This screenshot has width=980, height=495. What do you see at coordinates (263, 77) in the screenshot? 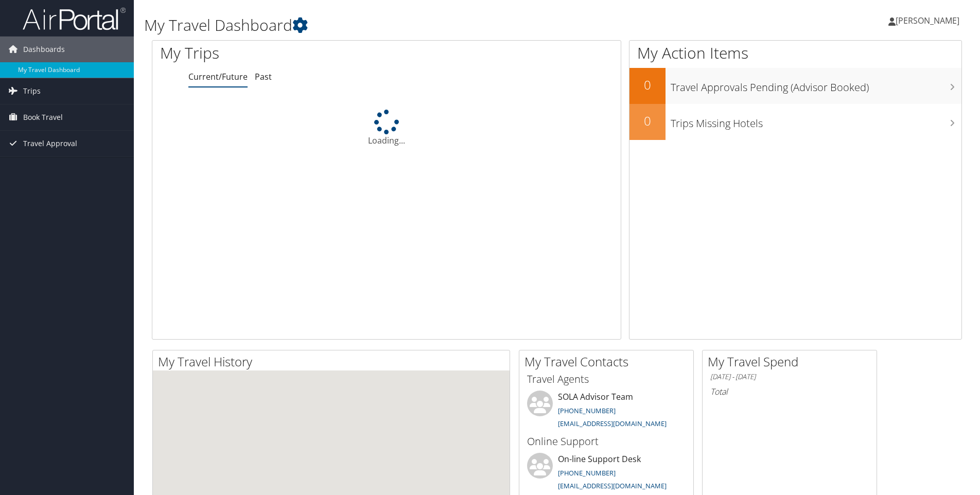
I see `a: Past` at bounding box center [263, 77].